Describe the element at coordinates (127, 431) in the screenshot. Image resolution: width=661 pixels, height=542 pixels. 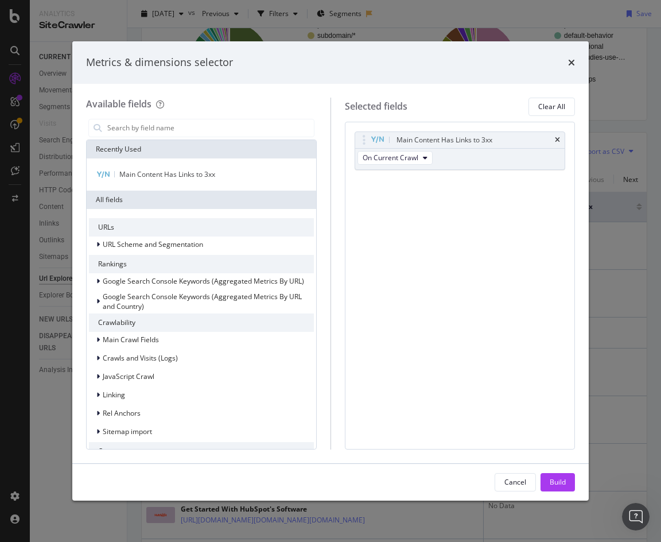
I see `span: Sitemap import` at that location.